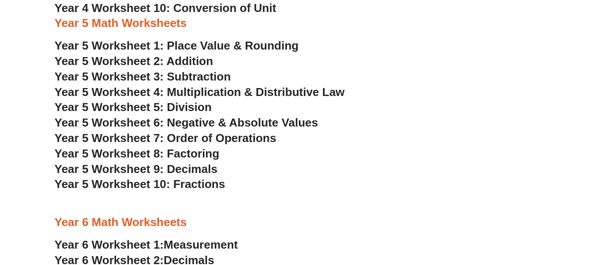 The height and width of the screenshot is (265, 605). I want to click on a: Year 5 Worksheet 8: Factoring, so click(137, 154).